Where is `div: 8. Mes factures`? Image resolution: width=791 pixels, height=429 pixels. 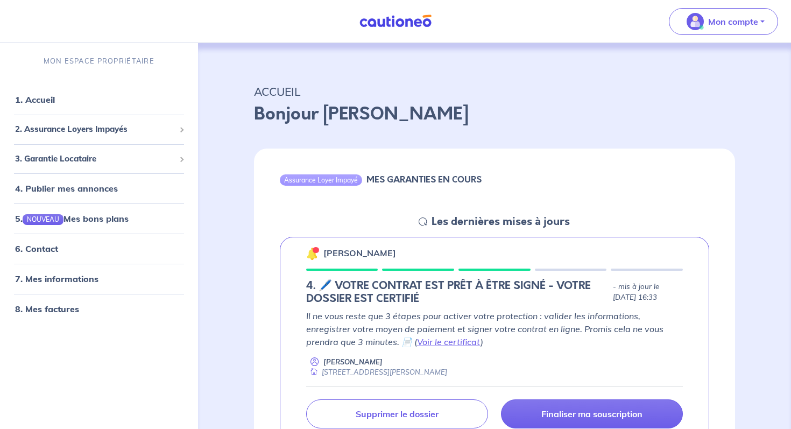
div: 8. Mes factures is located at coordinates (99, 309).